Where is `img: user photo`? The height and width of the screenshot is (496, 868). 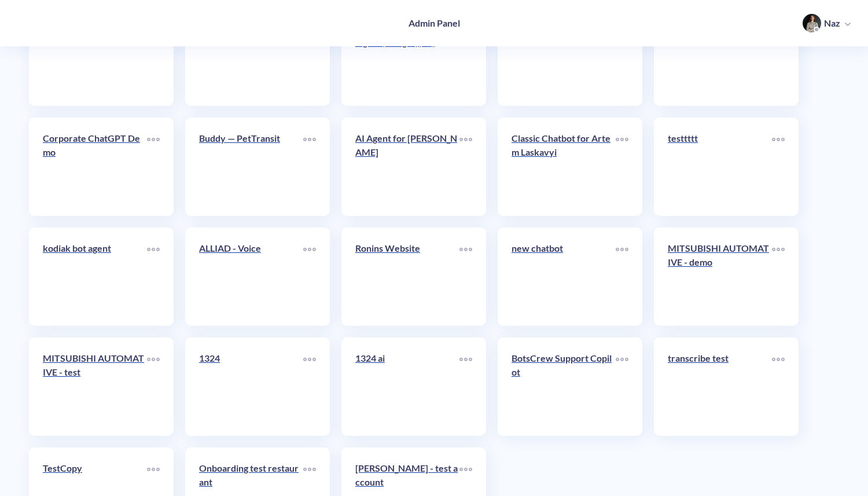 img: user photo is located at coordinates (812, 23).